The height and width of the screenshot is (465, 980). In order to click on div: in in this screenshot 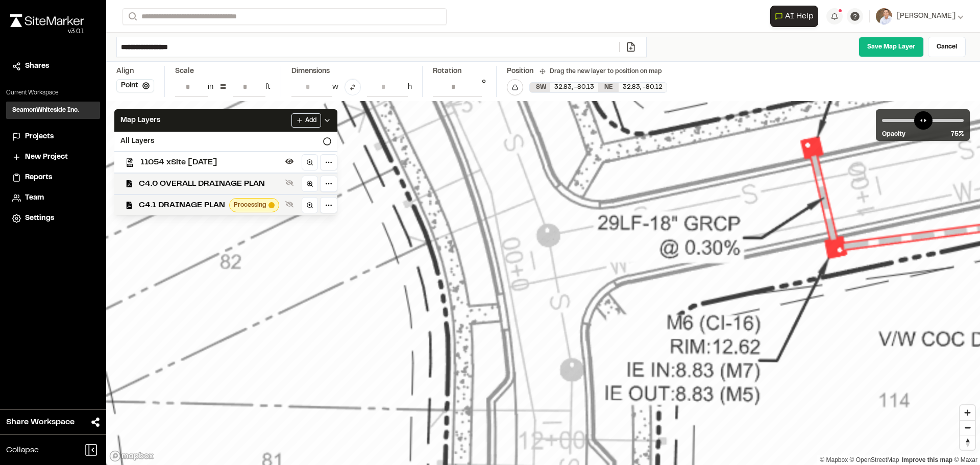, I will do `click(210, 88)`.